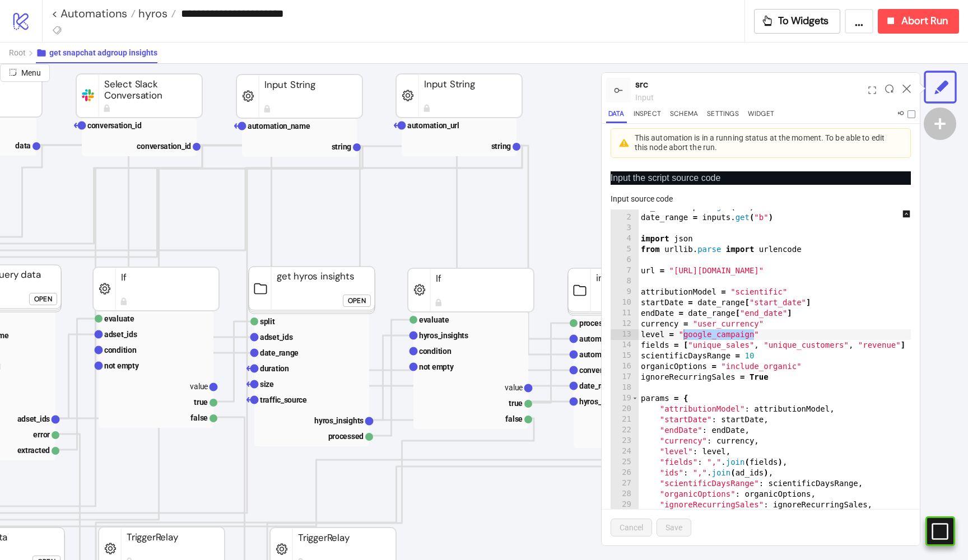  Describe the element at coordinates (23, 146) in the screenshot. I see `text: data` at that location.